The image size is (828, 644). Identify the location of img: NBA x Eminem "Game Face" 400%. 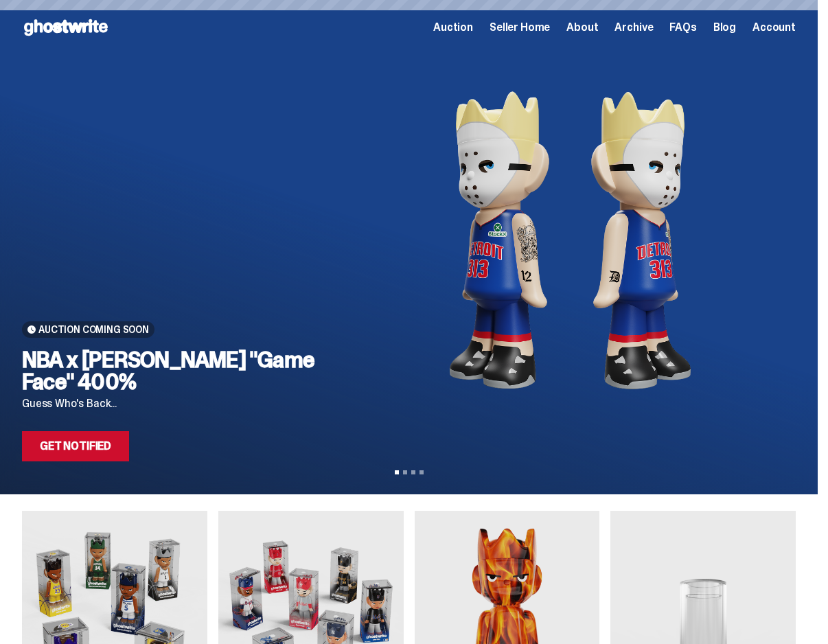
(570, 241).